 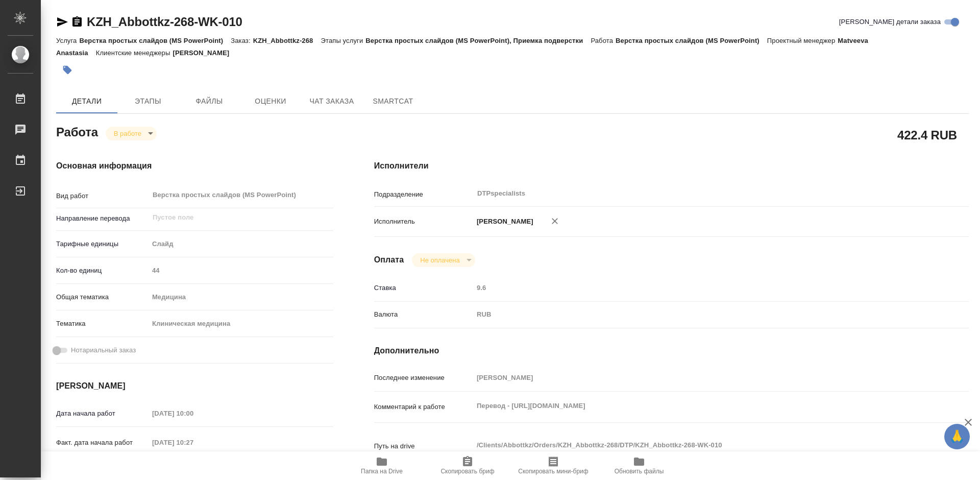 I want to click on p: Факт. дата начала работ, so click(x=102, y=443).